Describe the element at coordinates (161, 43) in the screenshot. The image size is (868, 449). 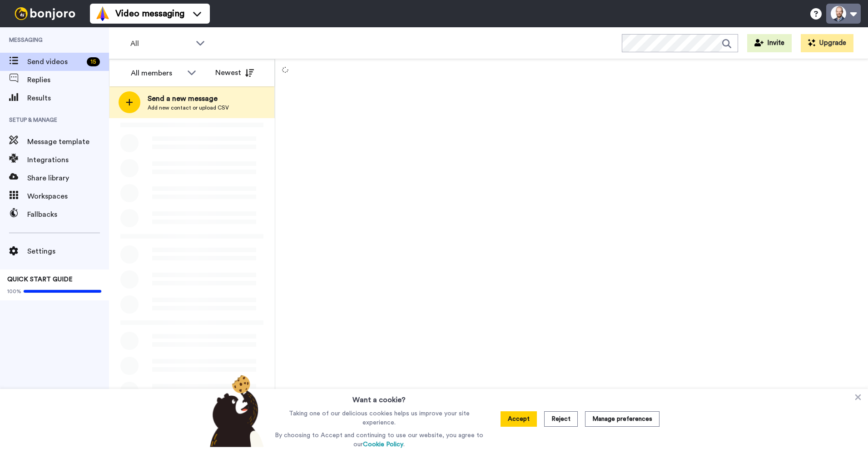
I see `span: All` at that location.